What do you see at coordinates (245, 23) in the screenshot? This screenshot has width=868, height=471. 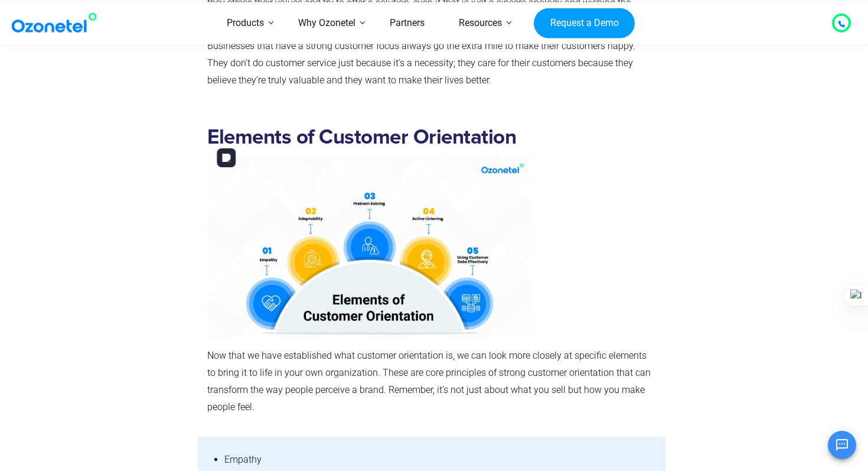 I see `a: Products` at bounding box center [245, 23].